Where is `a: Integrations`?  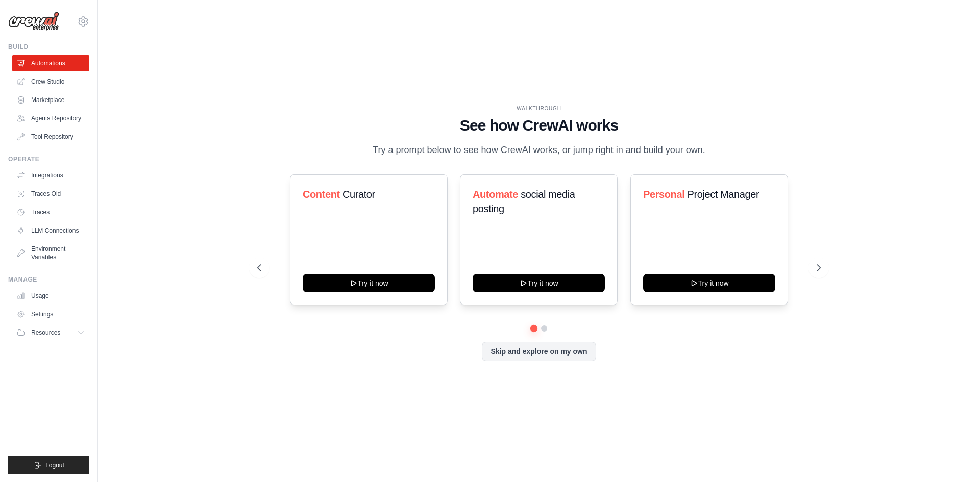
a: Integrations is located at coordinates (51, 175).